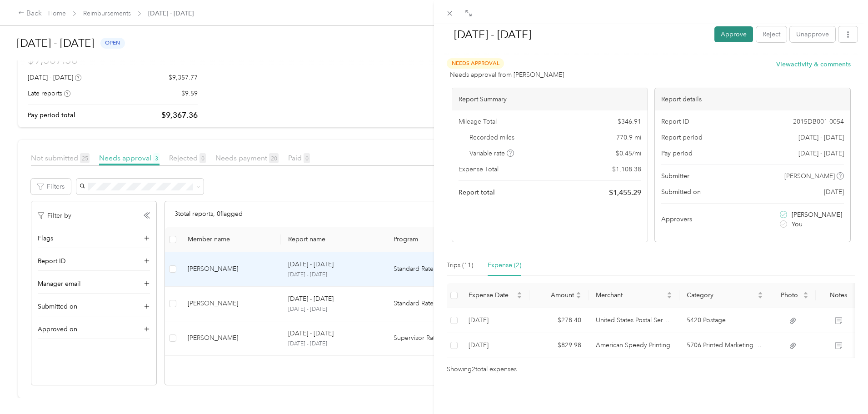 The width and height of the screenshot is (868, 414). Describe the element at coordinates (818, 122) in the screenshot. I see `span: 2015DB001-0054` at that location.